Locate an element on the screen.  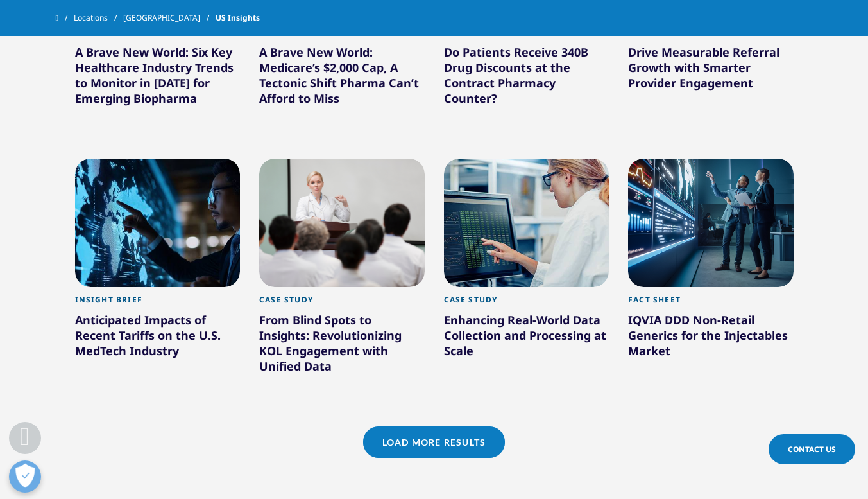
div: A Brave New World: Medicare’s $2,000 Cap, A Tectonic Shift Pharma Can’t Afford to Miss is located at coordinates (342, 78).